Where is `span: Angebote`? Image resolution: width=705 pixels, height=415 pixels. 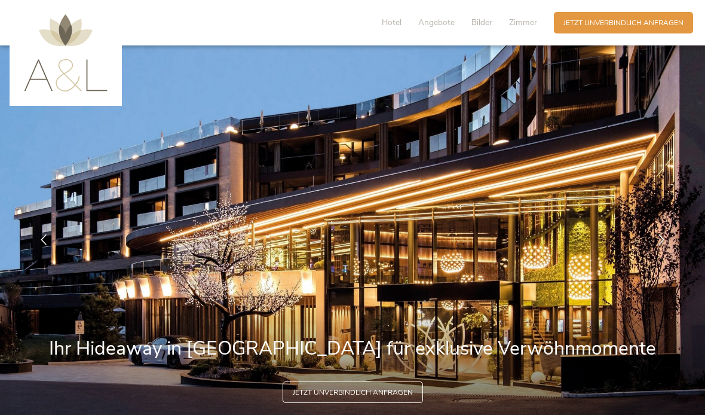
span: Angebote is located at coordinates (436, 22).